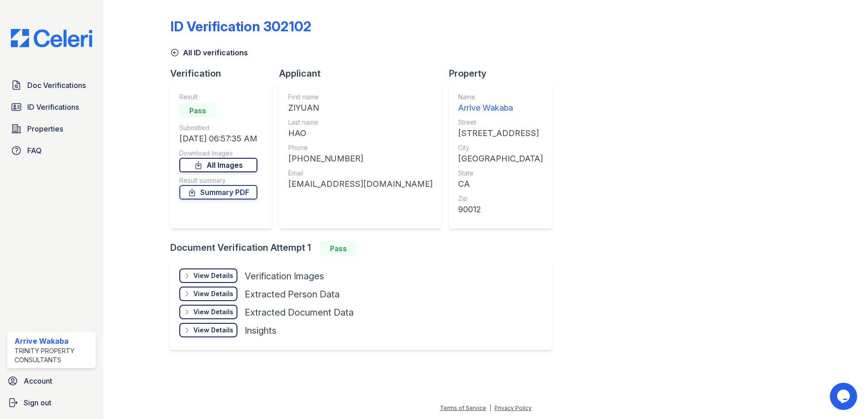 The image size is (868, 419). I want to click on div: Verification, so click(225, 73).